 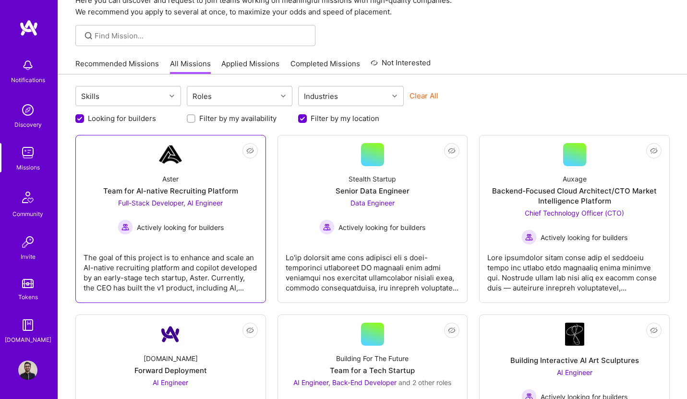 What do you see at coordinates (28, 153) in the screenshot?
I see `img: teamwork` at bounding box center [28, 153].